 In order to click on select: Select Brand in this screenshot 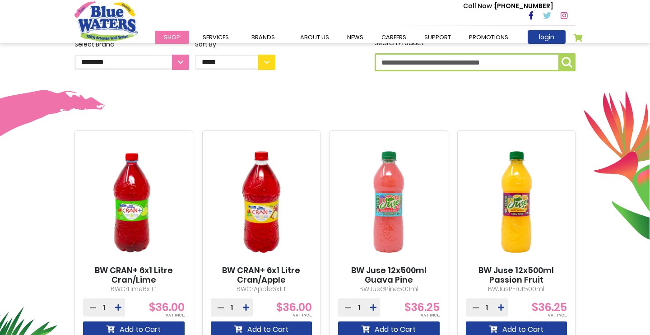, I will do `click(132, 62)`.